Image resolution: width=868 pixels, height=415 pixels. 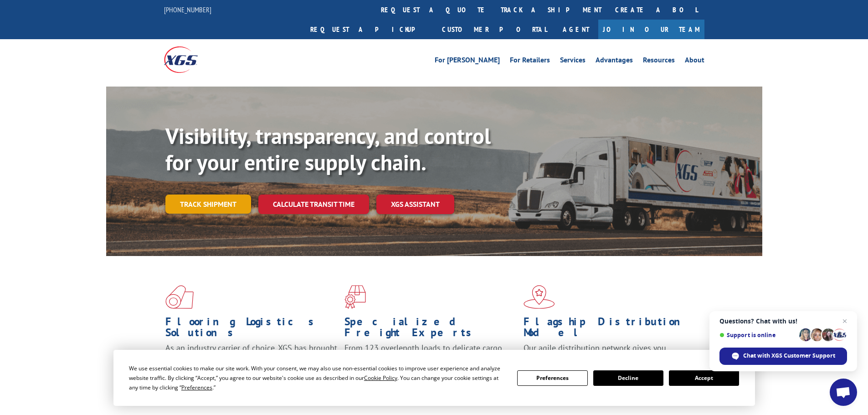 I want to click on a: Agent, so click(x=576, y=29).